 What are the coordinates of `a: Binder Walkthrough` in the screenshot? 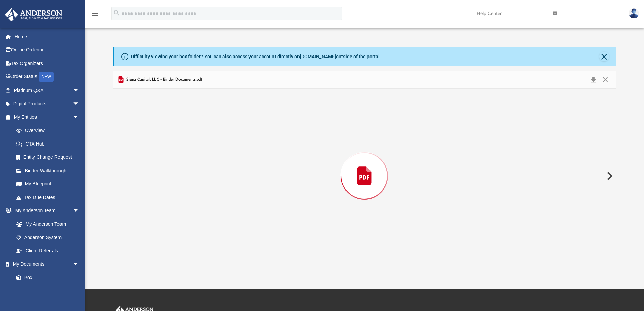 It's located at (49, 170).